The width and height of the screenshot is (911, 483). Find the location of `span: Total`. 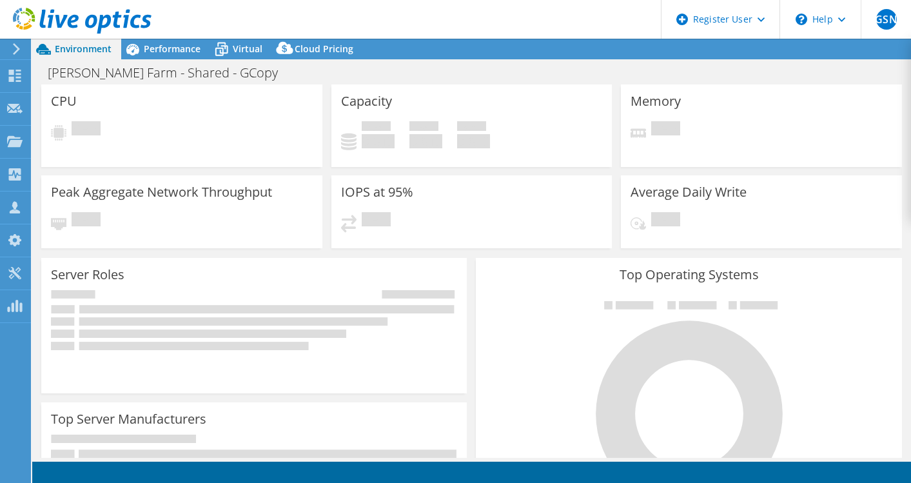

span: Total is located at coordinates (471, 128).